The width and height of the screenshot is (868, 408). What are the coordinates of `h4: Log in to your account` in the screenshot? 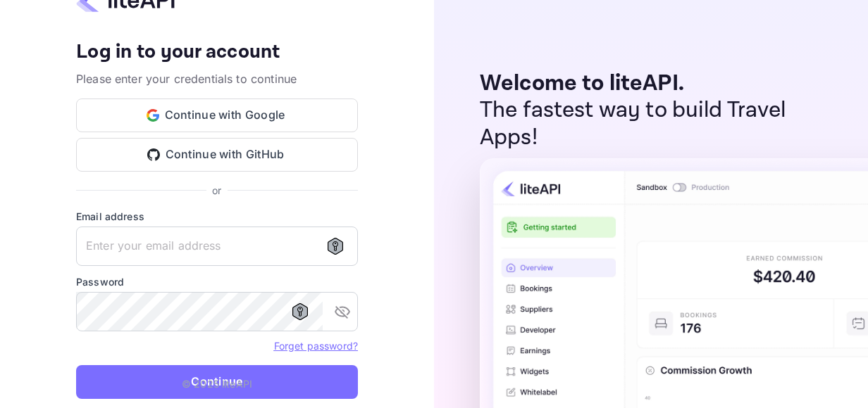 It's located at (217, 52).